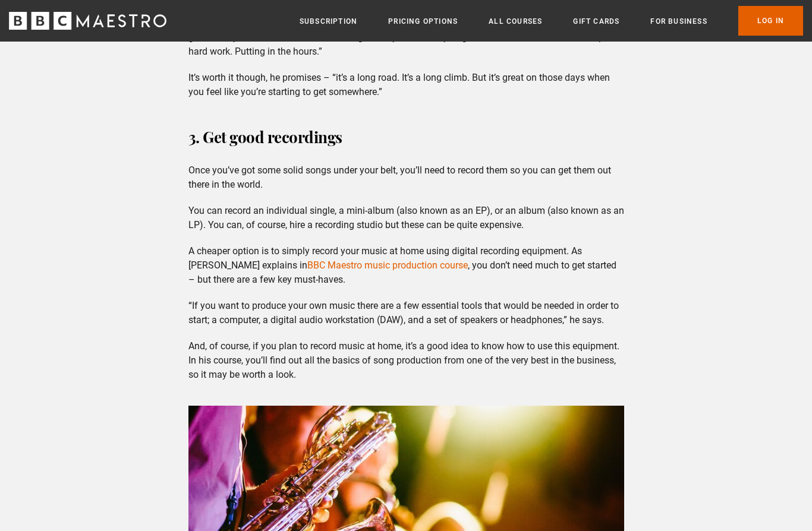 This screenshot has height=531, width=812. Describe the element at coordinates (406, 219) in the screenshot. I see `p: You can record an individual single, a mini-album (also known as an EP), or an album (also known ...` at that location.